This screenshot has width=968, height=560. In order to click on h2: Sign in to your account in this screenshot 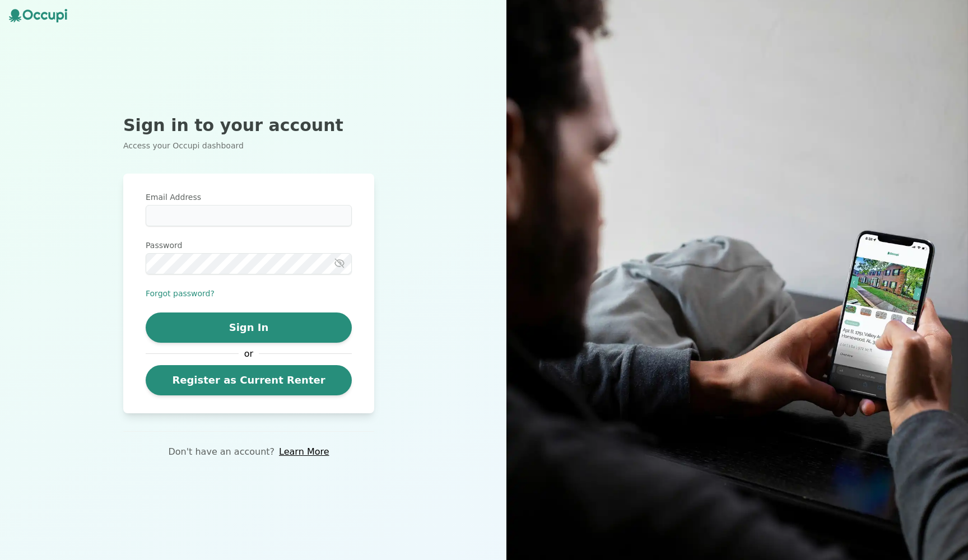, I will do `click(249, 126)`.